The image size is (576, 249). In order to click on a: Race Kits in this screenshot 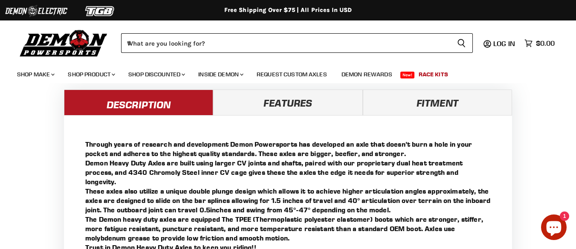, I will do `click(433, 74)`.